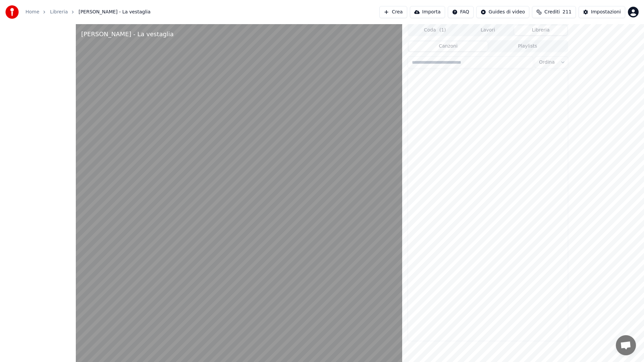  I want to click on a: Home, so click(32, 12).